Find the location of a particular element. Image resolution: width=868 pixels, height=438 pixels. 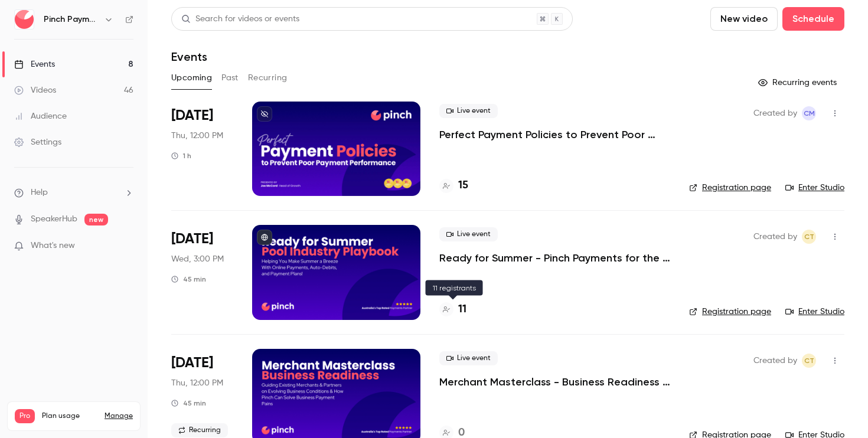

span: Recurring is located at coordinates (200, 430).